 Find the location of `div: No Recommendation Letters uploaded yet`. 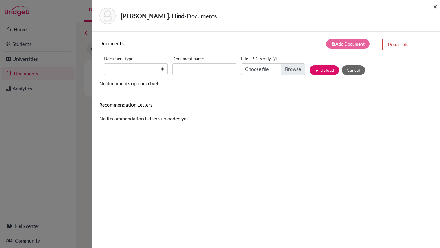

div: No Recommendation Letters uploaded yet is located at coordinates (237, 112).